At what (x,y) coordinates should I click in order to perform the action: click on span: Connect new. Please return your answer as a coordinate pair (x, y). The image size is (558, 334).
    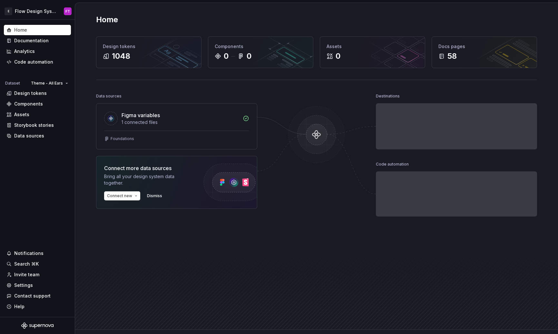
    Looking at the image, I should click on (120, 196).